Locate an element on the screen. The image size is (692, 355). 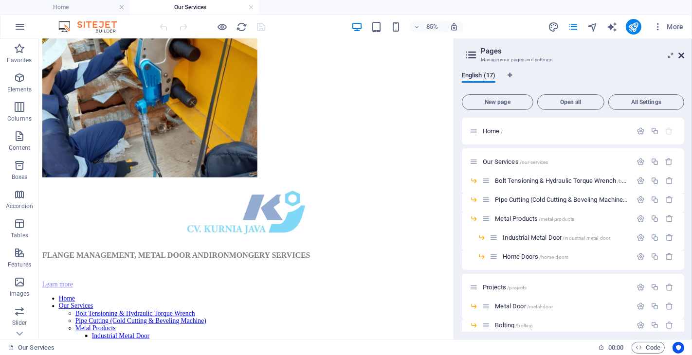
button: text_generator is located at coordinates (612, 27).